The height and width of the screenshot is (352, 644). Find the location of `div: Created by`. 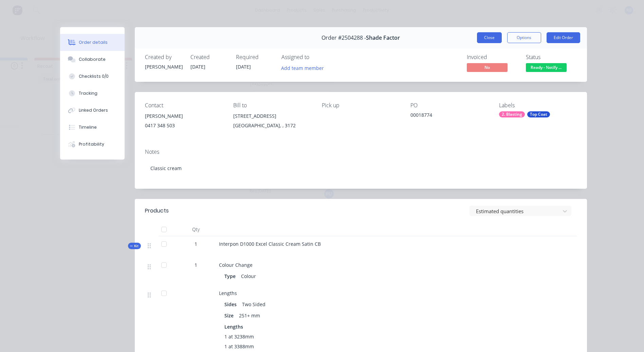

div: Created by is located at coordinates (163, 57).